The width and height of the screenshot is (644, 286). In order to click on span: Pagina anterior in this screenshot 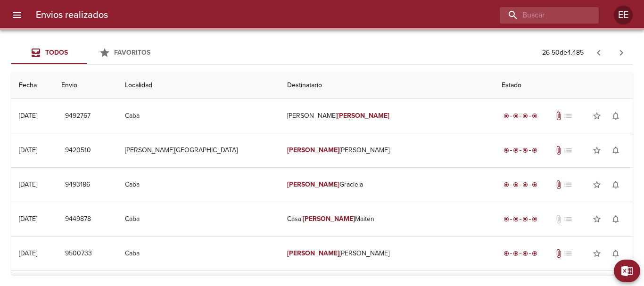, I will do `click(599, 53)`.